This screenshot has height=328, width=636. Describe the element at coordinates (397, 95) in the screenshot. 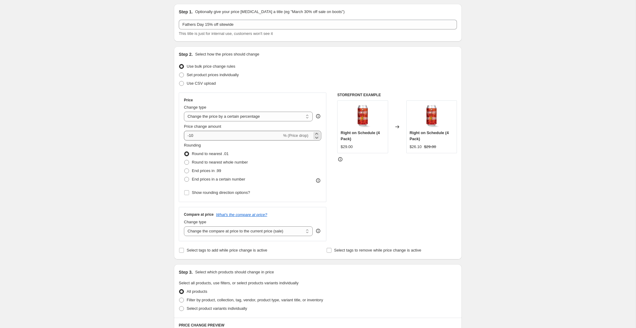

I see `h6: STOREFRONT EXAMPLE` at that location.